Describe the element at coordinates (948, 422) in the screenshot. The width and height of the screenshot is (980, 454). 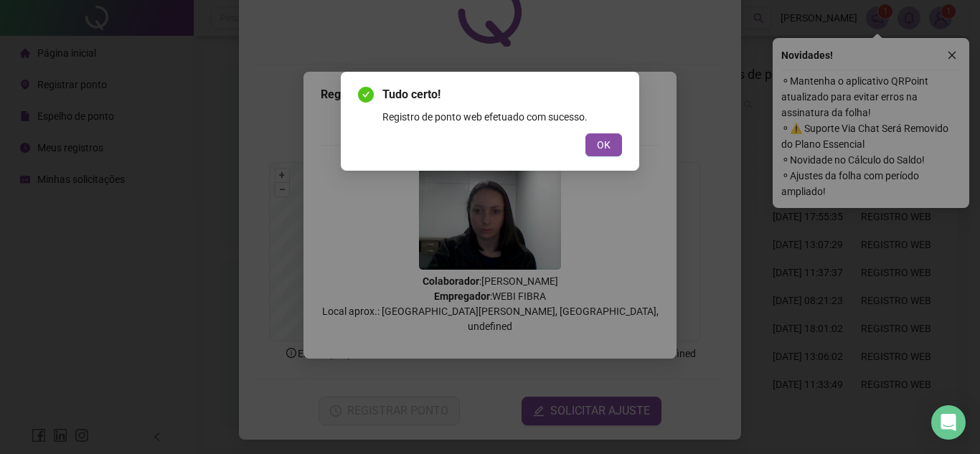
I see `div: Open Intercom Messenger` at that location.